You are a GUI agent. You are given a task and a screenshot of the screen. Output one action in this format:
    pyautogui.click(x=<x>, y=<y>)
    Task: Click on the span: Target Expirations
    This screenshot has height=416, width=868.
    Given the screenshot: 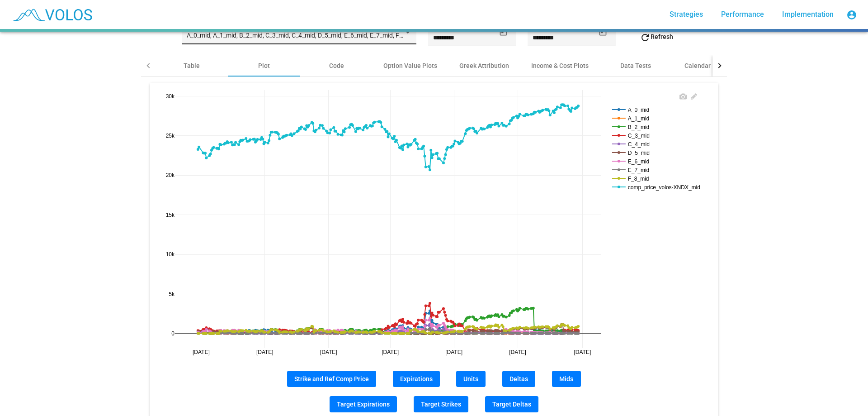 What is the action you would take?
    pyautogui.click(x=363, y=404)
    